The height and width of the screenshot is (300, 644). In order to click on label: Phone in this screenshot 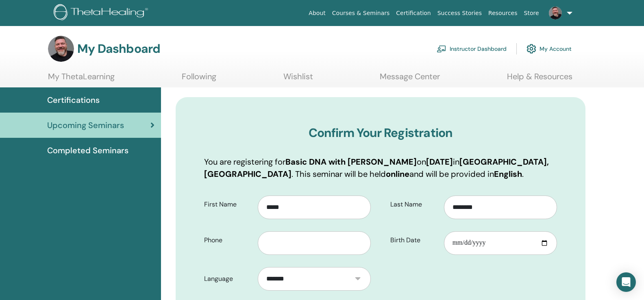, I will do `click(228, 240)`.